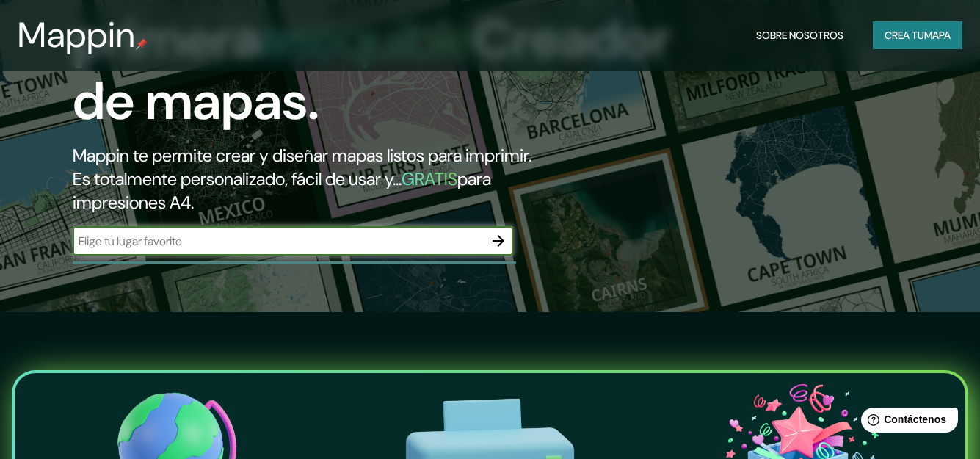  I want to click on font: Mappin te permite crear y diseñar mapas listos para imprimir., so click(302, 155).